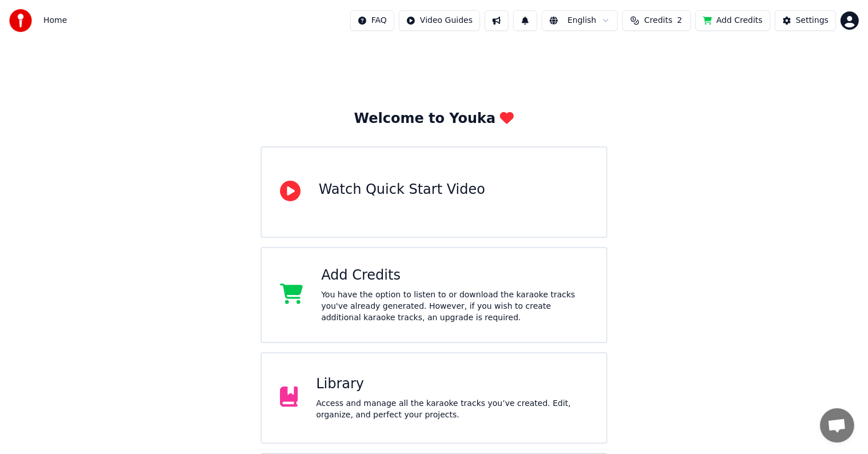 Image resolution: width=868 pixels, height=454 pixels. I want to click on div: Add Credits, so click(454, 276).